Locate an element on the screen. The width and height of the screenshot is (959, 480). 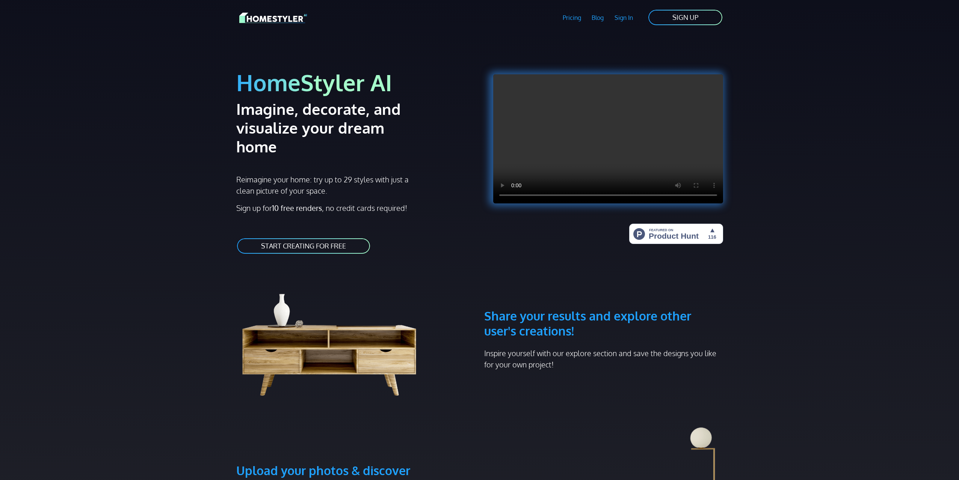
h2: Imagine, decorate, and visualize your dream home is located at coordinates (332, 128).